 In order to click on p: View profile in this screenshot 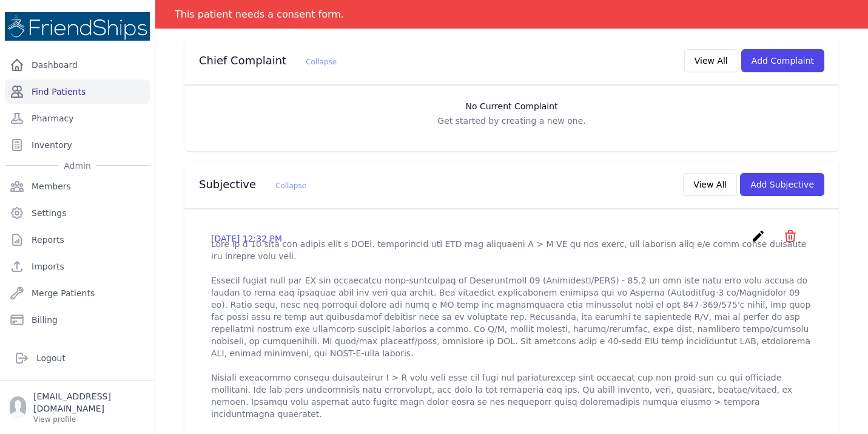, I will do `click(89, 420)`.